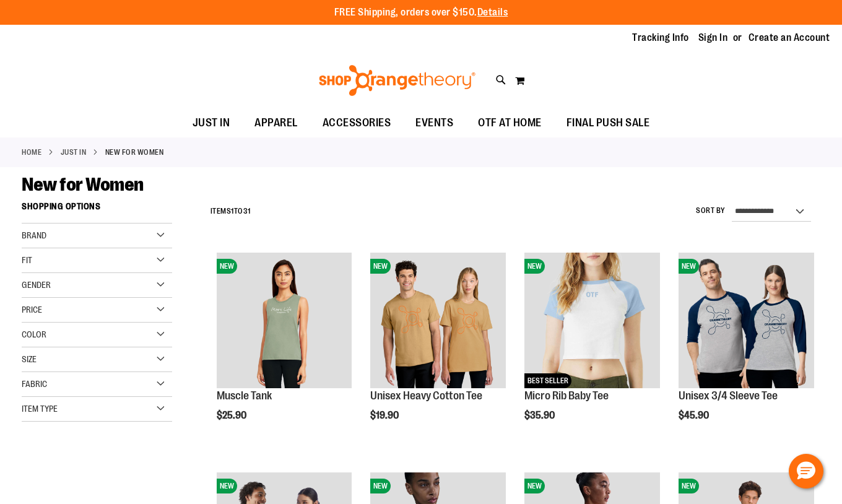 This screenshot has width=842, height=504. Describe the element at coordinates (134, 153) in the screenshot. I see `strong: New for Women` at that location.